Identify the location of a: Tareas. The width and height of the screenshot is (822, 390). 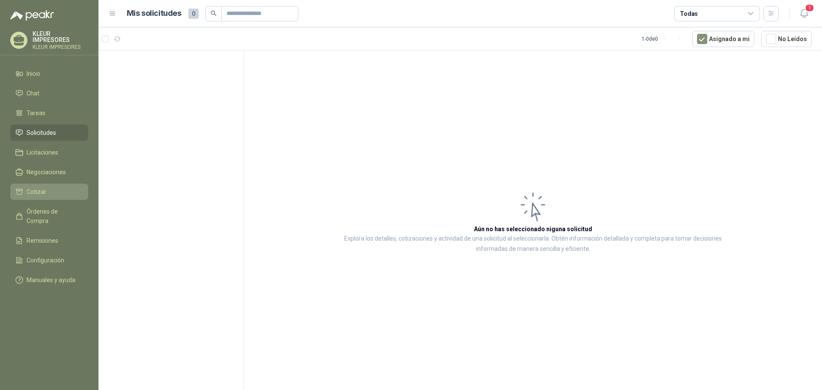
(49, 113).